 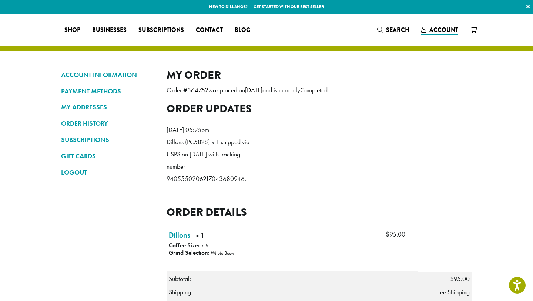 What do you see at coordinates (204, 245) in the screenshot?
I see `p: 5 lb` at bounding box center [204, 245].